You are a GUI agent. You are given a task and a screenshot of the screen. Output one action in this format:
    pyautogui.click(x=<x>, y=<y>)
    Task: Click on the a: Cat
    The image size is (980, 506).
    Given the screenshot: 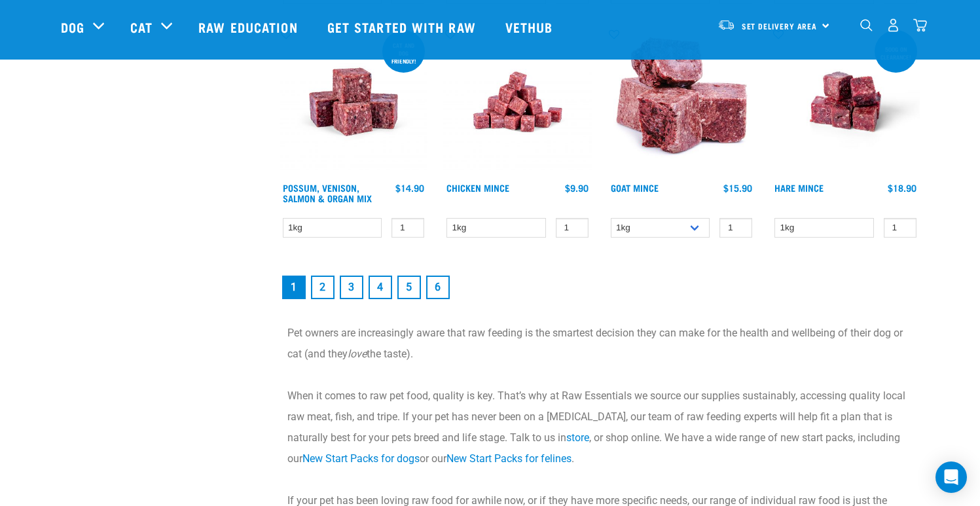 What is the action you would take?
    pyautogui.click(x=142, y=27)
    